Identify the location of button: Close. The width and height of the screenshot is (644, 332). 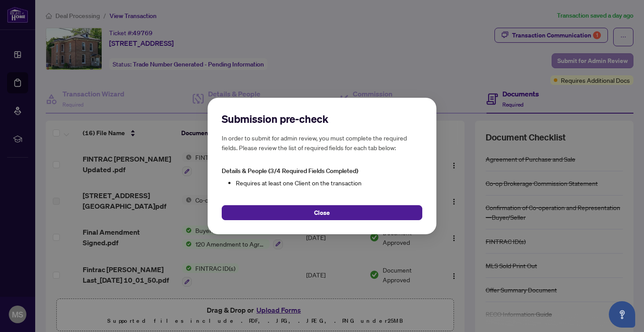
(322, 213).